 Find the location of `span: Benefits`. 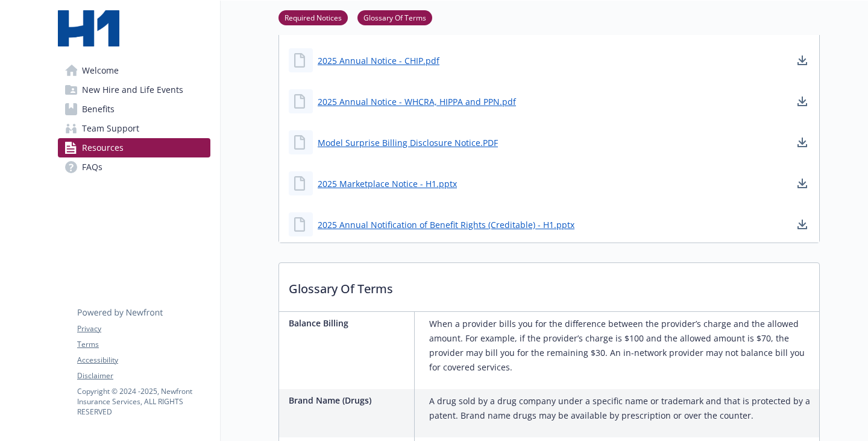

span: Benefits is located at coordinates (98, 109).